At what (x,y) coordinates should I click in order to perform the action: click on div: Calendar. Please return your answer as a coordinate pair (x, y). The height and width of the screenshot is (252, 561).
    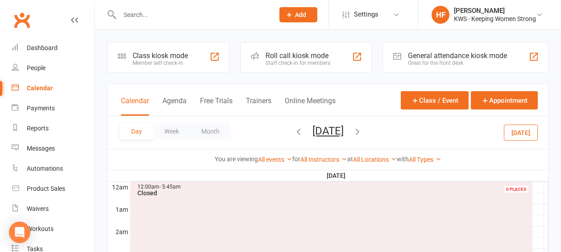
    Looking at the image, I should click on (40, 88).